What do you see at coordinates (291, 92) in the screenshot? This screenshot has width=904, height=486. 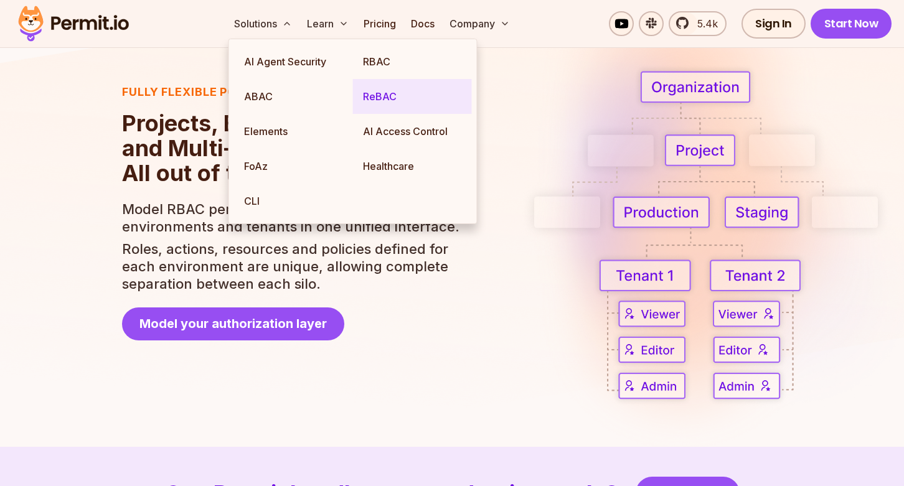 I see `h3: Fully flexible policy modeling` at bounding box center [291, 92].